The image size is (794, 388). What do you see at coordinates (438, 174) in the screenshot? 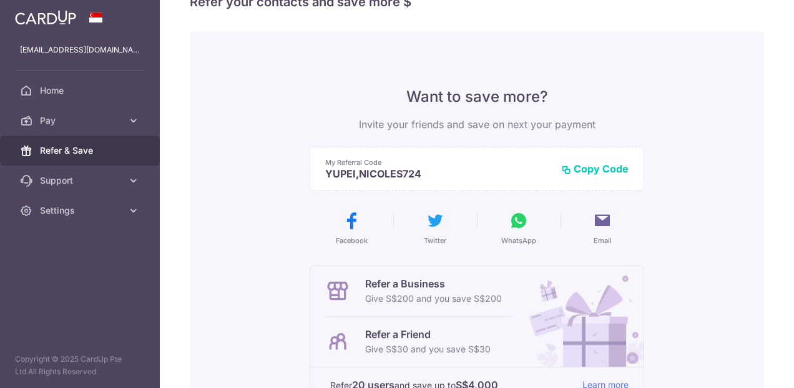
I see `p: YUPEI,NICOLES724` at bounding box center [438, 174].